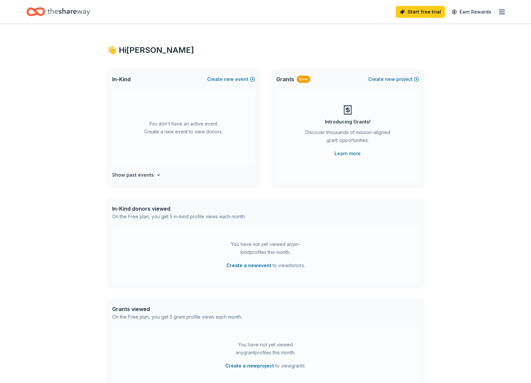  What do you see at coordinates (133, 175) in the screenshot?
I see `h4: Show past events` at bounding box center [133, 175].